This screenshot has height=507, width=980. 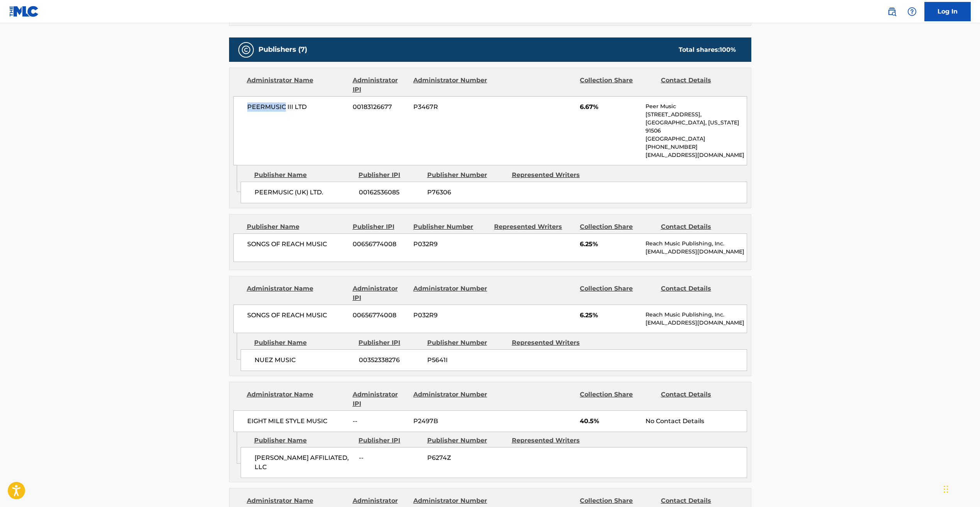 I want to click on div: Chat Widget, so click(x=961, y=489).